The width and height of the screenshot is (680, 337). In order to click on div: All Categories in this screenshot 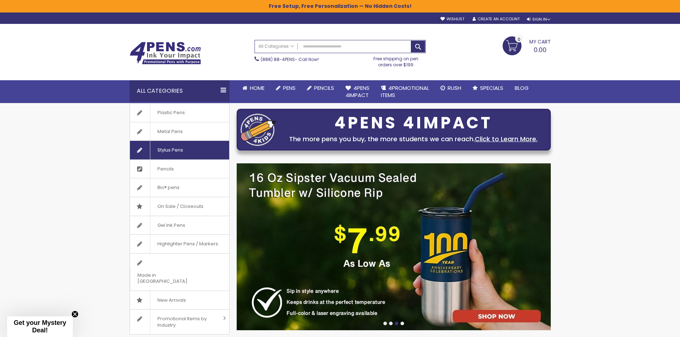, I will do `click(180, 91)`.